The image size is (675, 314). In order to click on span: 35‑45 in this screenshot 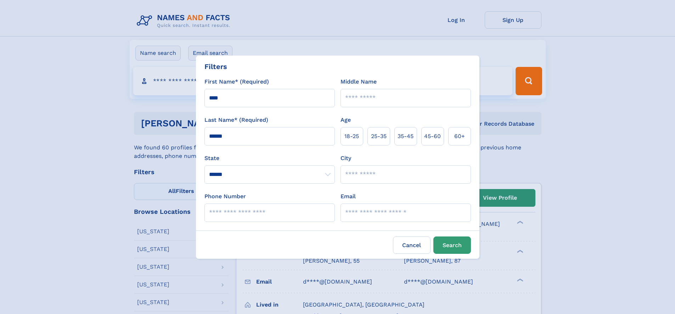, I will do `click(405, 136)`.